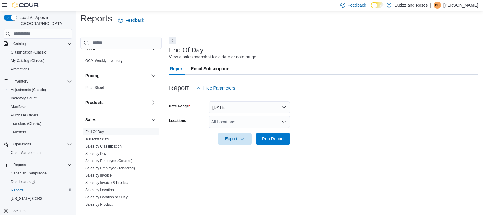 The width and height of the screenshot is (483, 215). What do you see at coordinates (40, 98) in the screenshot?
I see `button: Inventory Count` at bounding box center [40, 98].